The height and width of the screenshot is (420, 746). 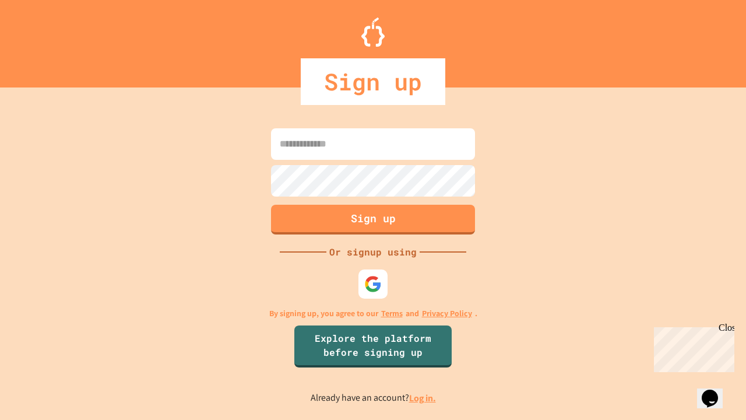 I want to click on a: Terms, so click(x=392, y=313).